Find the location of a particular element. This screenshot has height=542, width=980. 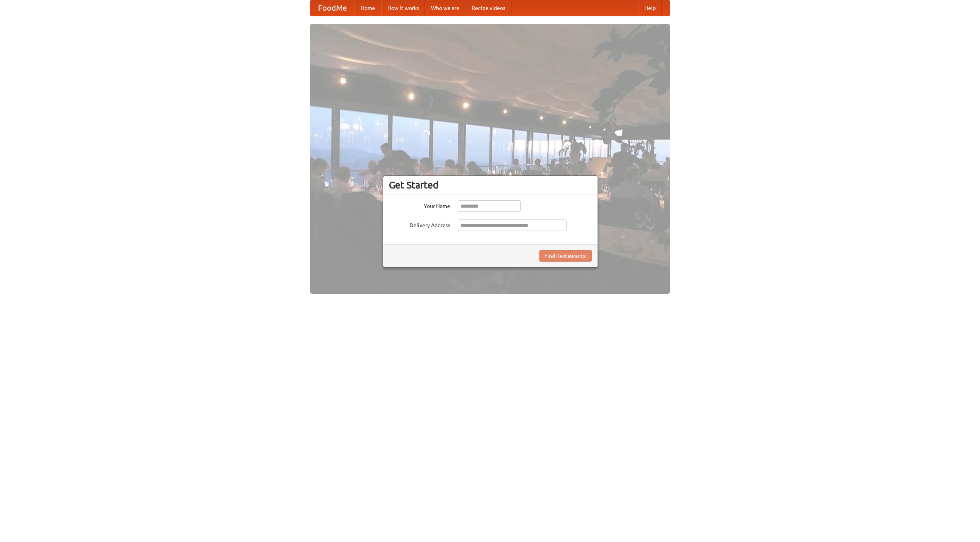

label: Delivery Address is located at coordinates (419, 224).